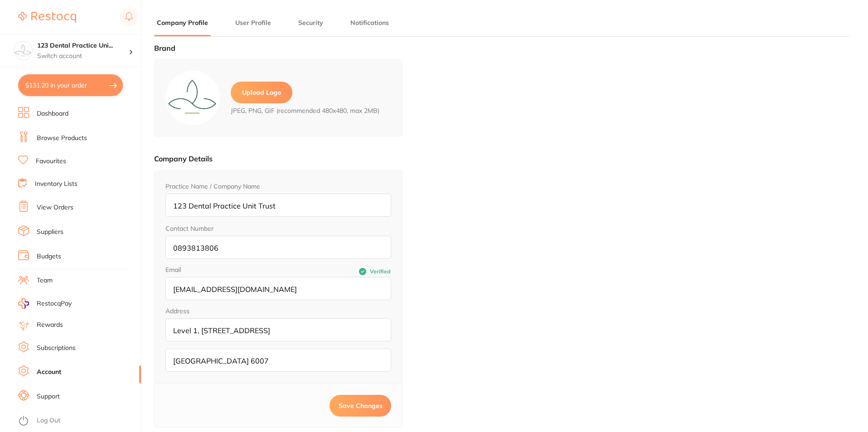 This screenshot has width=868, height=432. What do you see at coordinates (360, 405) in the screenshot?
I see `span: Save Changes` at bounding box center [360, 405].